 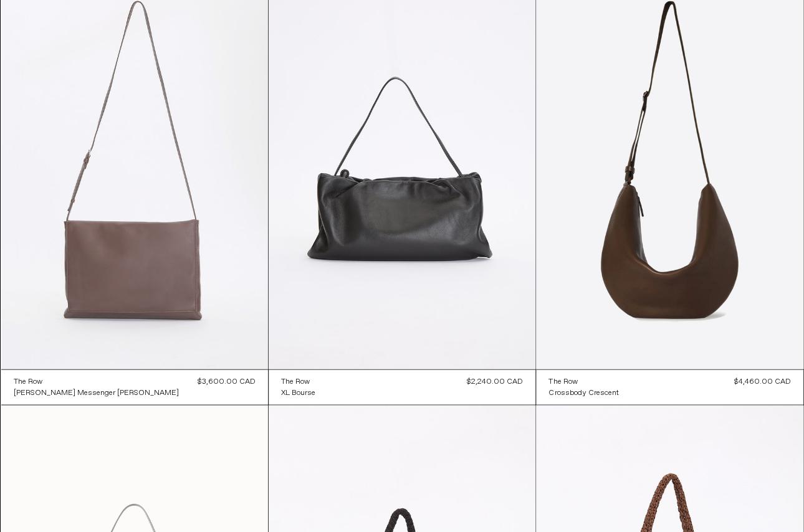 What do you see at coordinates (226, 381) in the screenshot?
I see `div: $3,600.00 CAD` at bounding box center [226, 381].